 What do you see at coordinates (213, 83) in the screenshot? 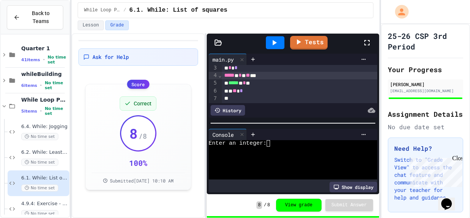
I see `div: 5` at bounding box center [213, 83].